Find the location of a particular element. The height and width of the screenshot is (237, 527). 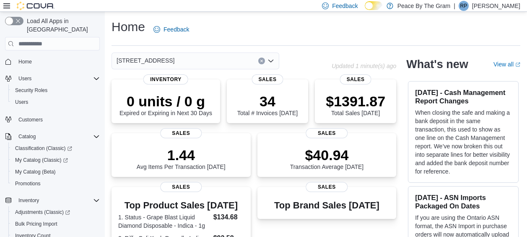

a: View allExternal link is located at coordinates (507, 64).